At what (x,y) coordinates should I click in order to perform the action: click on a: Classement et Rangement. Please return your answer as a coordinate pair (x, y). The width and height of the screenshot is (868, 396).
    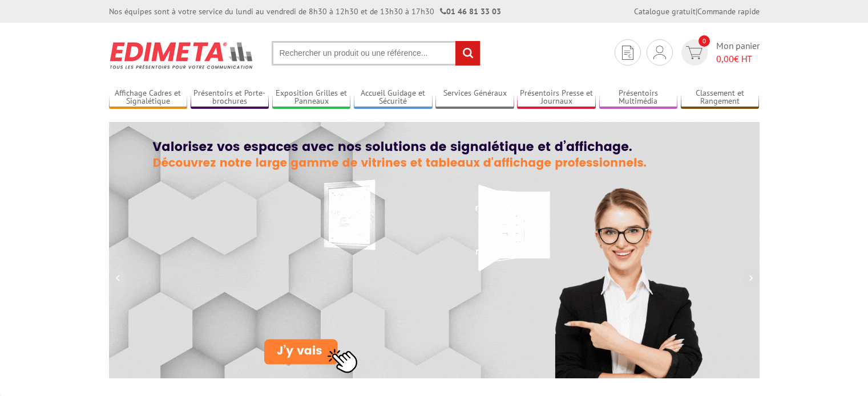
    Looking at the image, I should click on (720, 97).